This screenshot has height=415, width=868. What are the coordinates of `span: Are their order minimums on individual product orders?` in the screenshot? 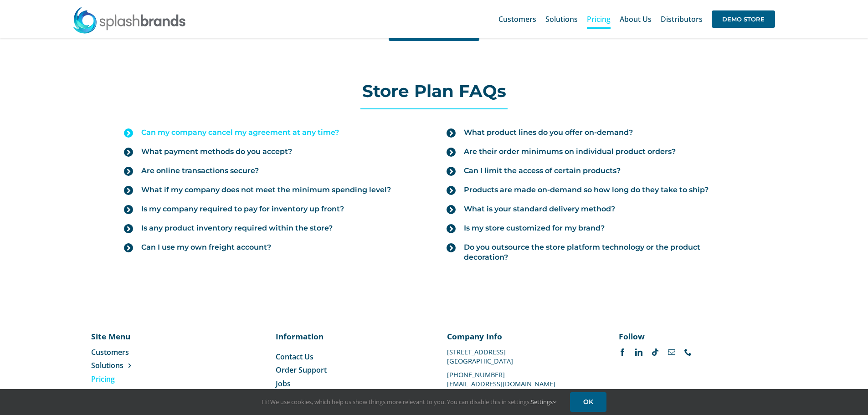 It's located at (569, 152).